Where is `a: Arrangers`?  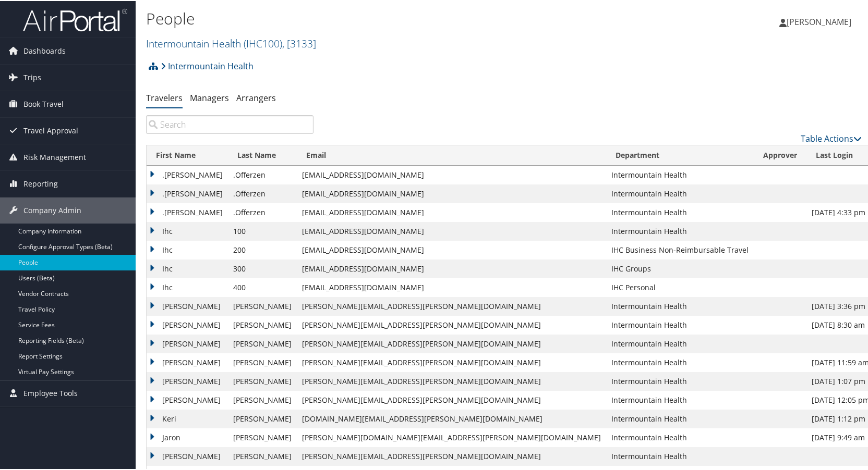
a: Arrangers is located at coordinates (256, 97).